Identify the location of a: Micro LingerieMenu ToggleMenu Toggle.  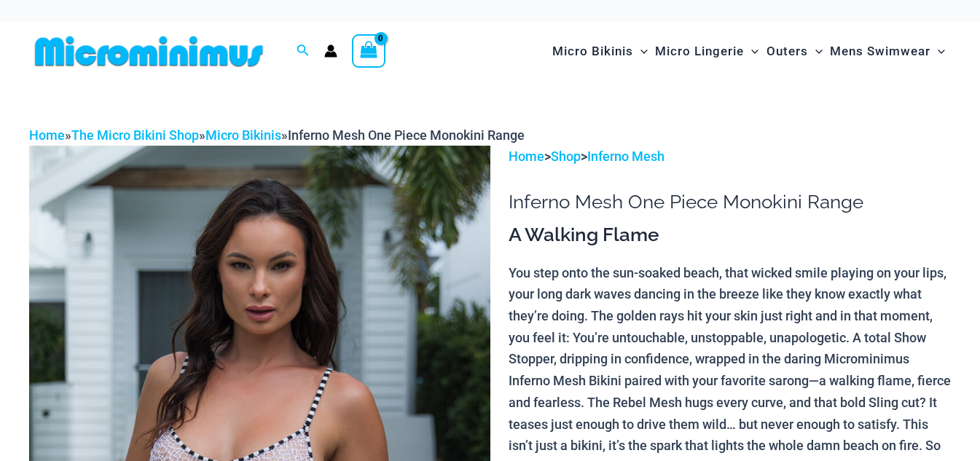
(707, 51).